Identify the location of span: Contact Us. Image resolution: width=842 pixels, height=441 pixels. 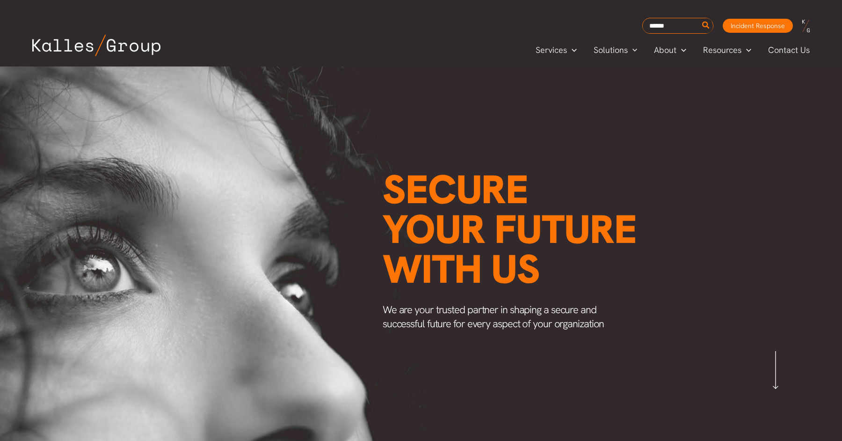
(789, 50).